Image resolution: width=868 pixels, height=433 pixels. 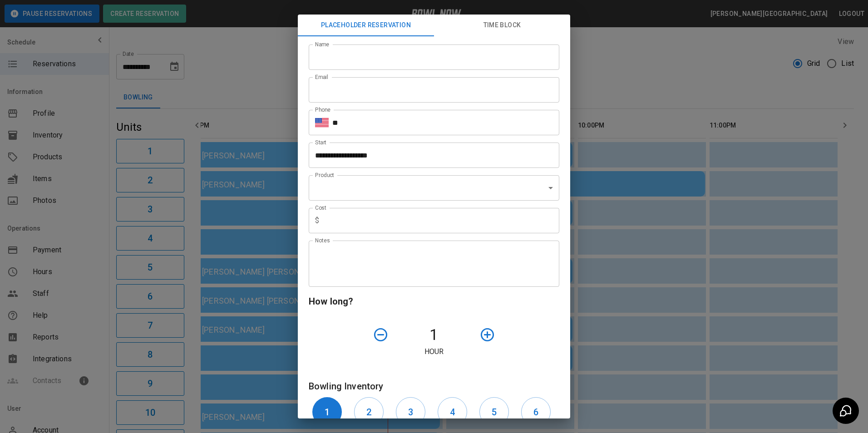 What do you see at coordinates (322, 123) in the screenshot?
I see `button: Select country` at bounding box center [322, 123].